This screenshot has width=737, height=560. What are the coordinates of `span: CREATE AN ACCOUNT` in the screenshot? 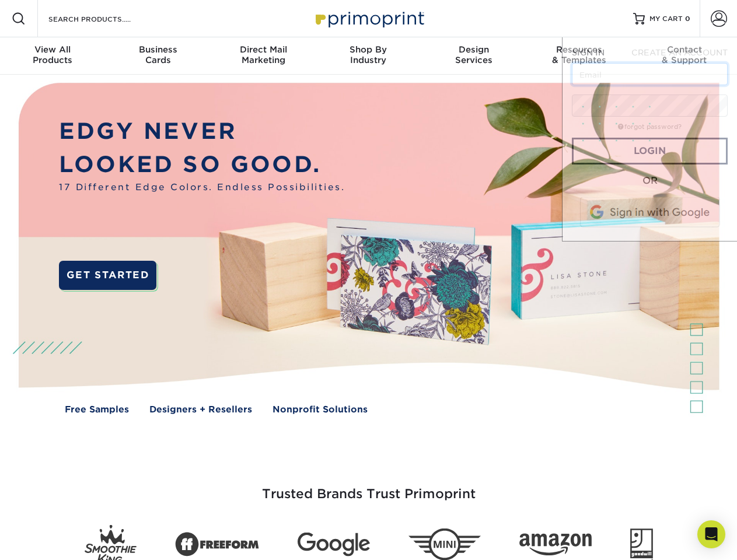 It's located at (679, 53).